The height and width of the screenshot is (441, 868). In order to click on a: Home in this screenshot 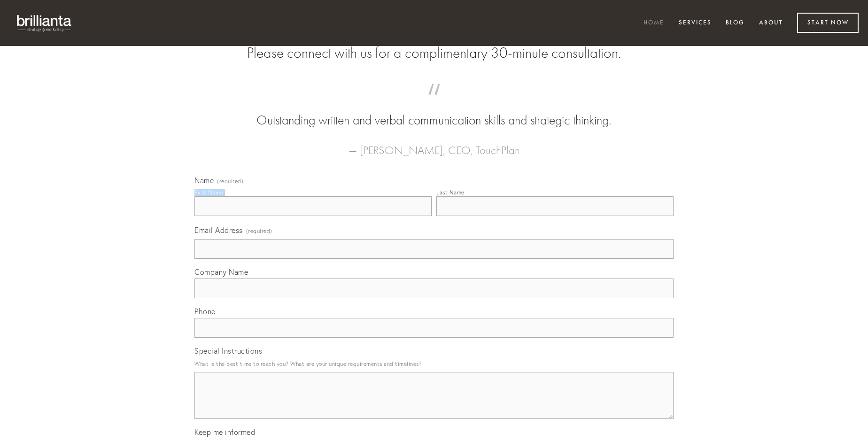, I will do `click(654, 23)`.